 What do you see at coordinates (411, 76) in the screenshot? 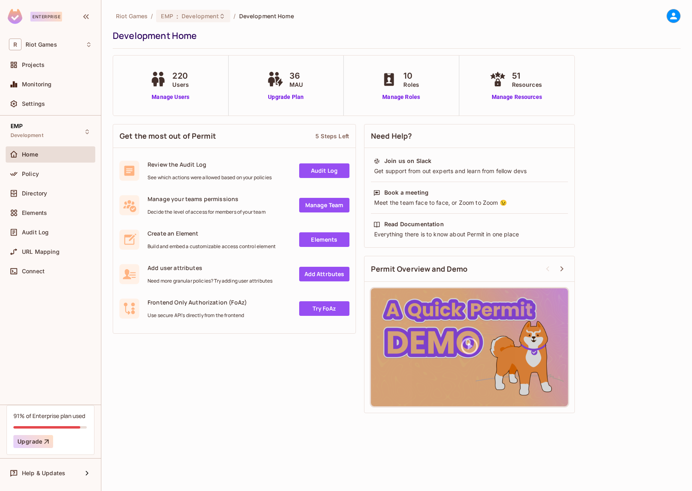
I see `span: 10` at bounding box center [411, 76].